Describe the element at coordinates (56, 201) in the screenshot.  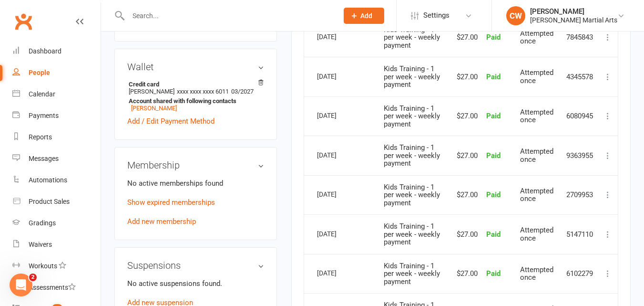
I see `a: Product Sales` at that location.